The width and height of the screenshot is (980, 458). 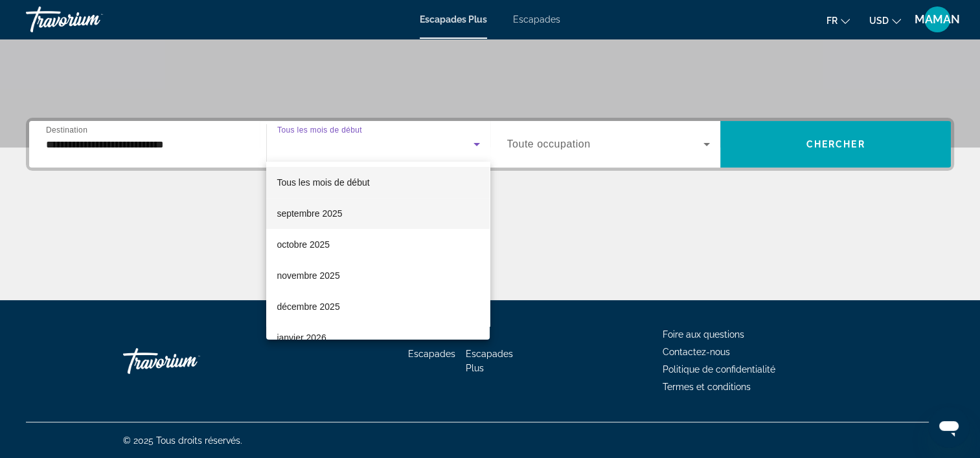 What do you see at coordinates (307, 276) in the screenshot?
I see `font: novembre 2025` at bounding box center [307, 276].